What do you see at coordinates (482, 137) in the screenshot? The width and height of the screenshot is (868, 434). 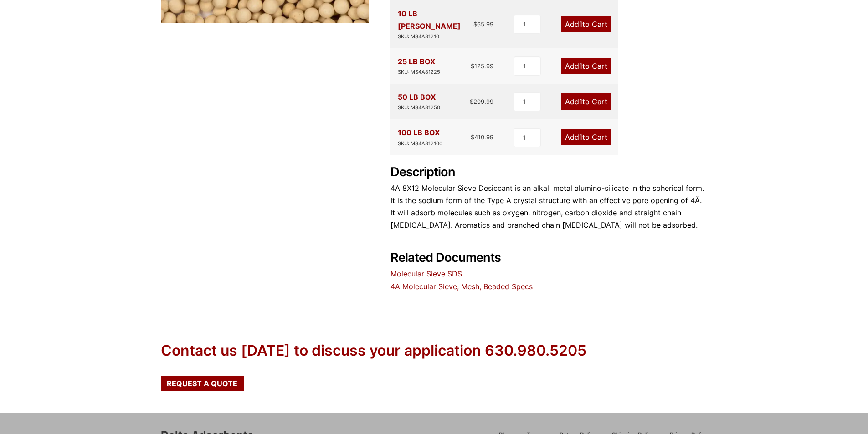 I see `bdi: 410.99` at bounding box center [482, 137].